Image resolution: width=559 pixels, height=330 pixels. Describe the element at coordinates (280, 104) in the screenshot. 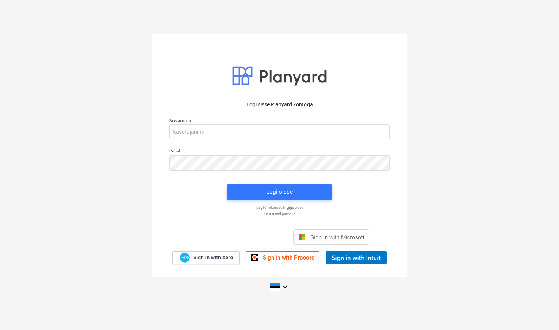

I see `p: Logi sisse Planyard kontoga` at that location.